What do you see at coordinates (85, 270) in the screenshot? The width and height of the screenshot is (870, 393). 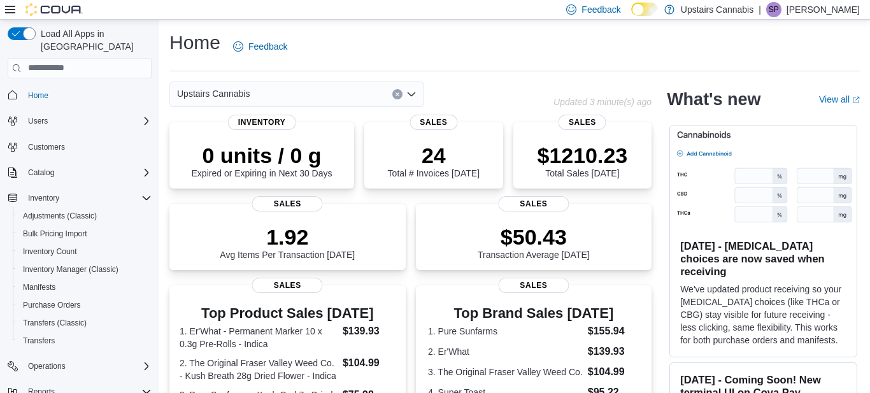 I see `button: Inventory Manager (Classic)` at bounding box center [85, 270].